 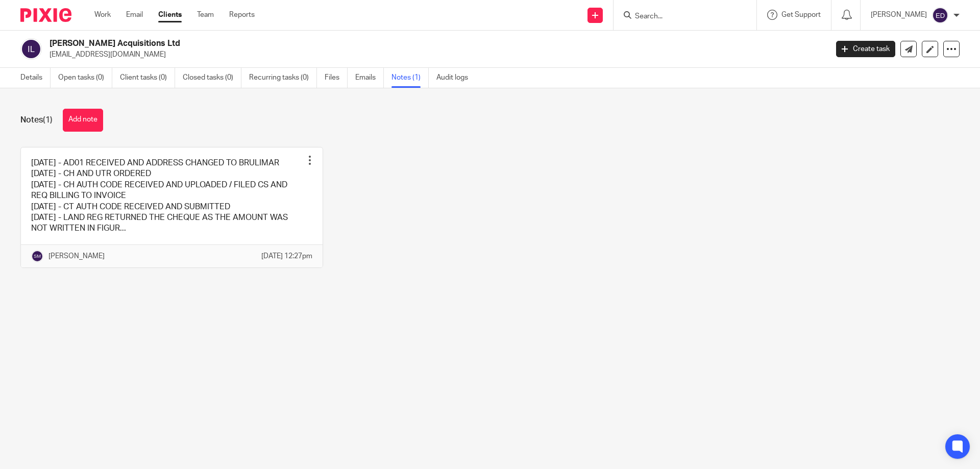 What do you see at coordinates (82, 120) in the screenshot?
I see `button: Add note` at bounding box center [82, 120].